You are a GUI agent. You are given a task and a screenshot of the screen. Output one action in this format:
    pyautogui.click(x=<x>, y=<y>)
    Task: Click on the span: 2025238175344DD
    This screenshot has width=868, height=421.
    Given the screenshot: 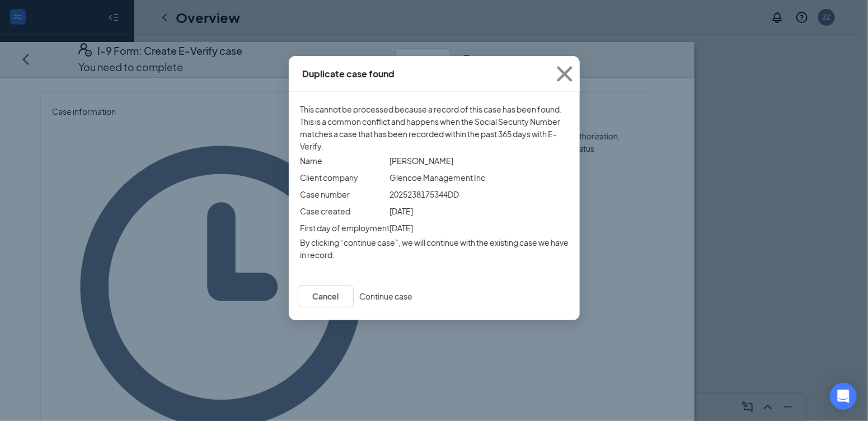 What is the action you would take?
    pyautogui.click(x=424, y=194)
    